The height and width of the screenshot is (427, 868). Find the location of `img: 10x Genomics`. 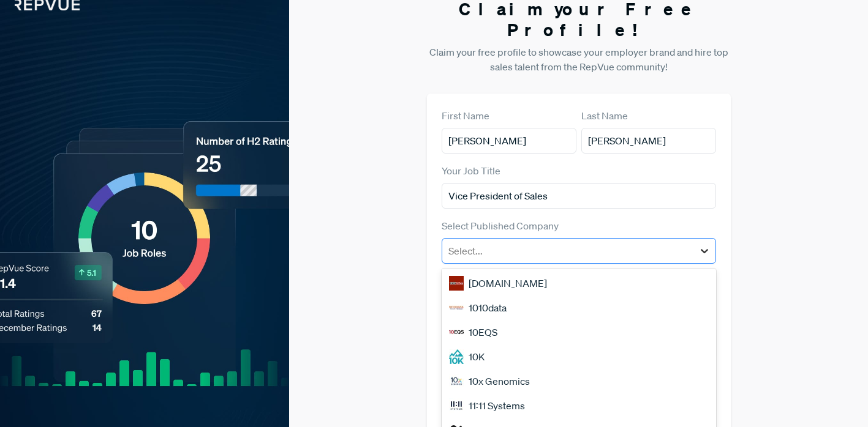

img: 10x Genomics is located at coordinates (456, 381).